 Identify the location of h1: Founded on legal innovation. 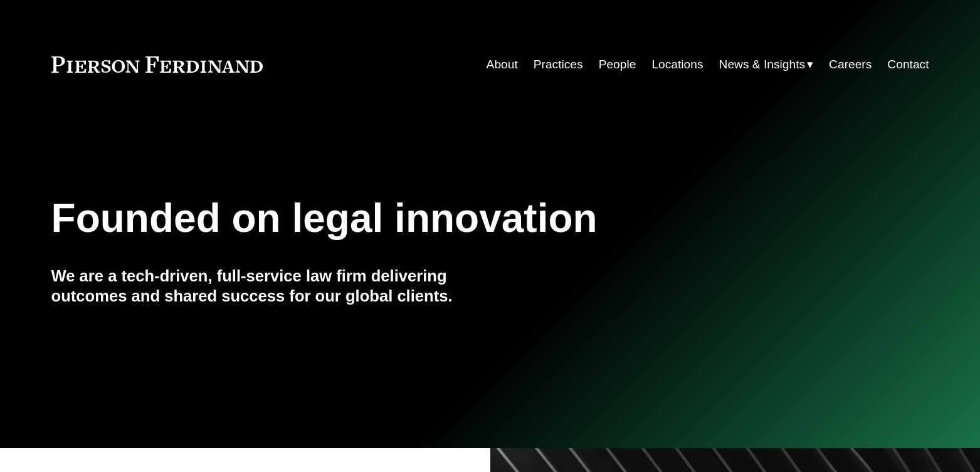
(417, 219).